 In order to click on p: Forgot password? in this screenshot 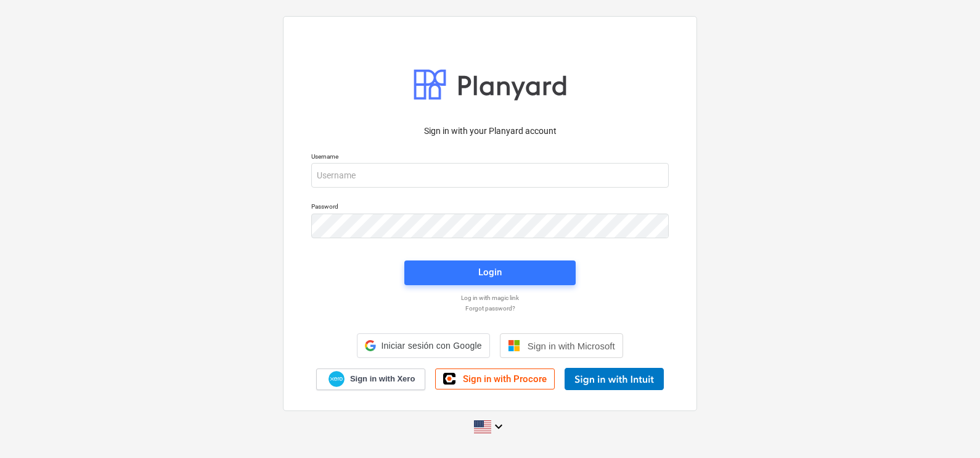, I will do `click(490, 307)`.